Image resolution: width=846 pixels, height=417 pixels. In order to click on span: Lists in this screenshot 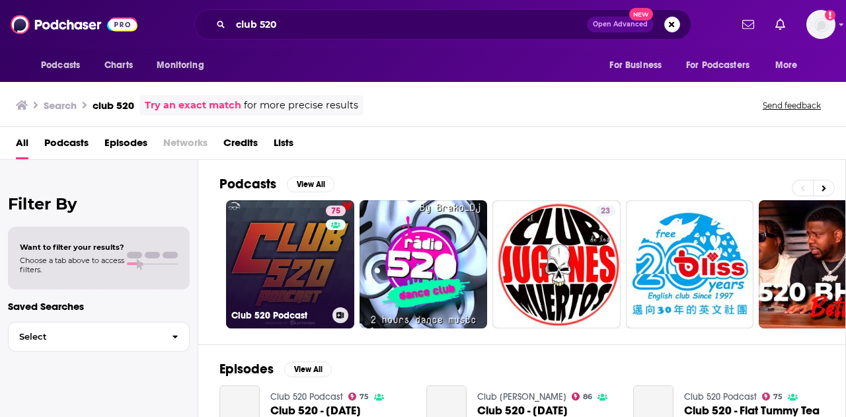, I will do `click(283, 145)`.